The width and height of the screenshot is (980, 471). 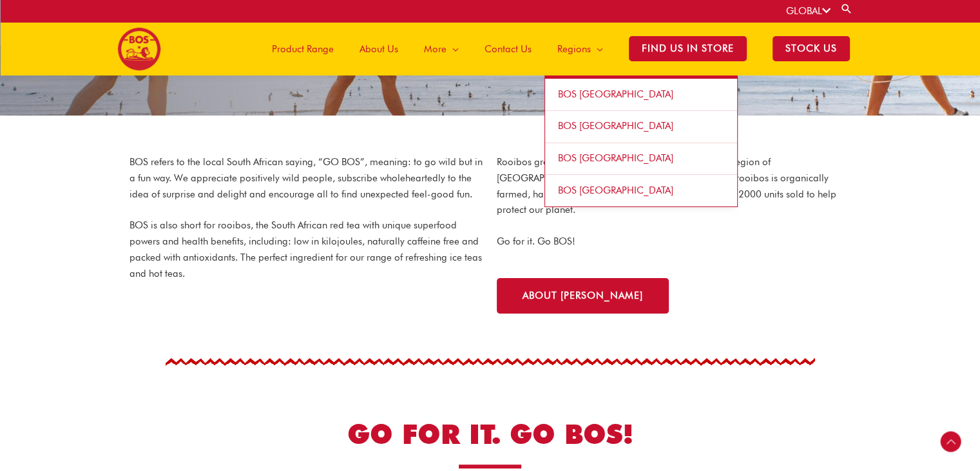 What do you see at coordinates (303, 49) in the screenshot?
I see `span: Product Range` at bounding box center [303, 49].